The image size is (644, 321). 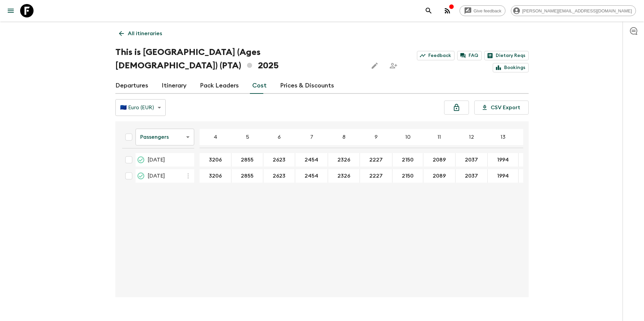 I want to click on p: All itineraries, so click(x=145, y=34).